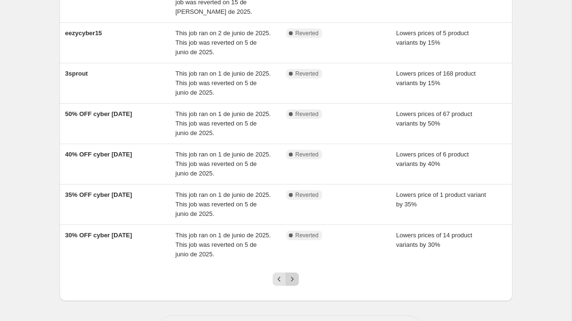  Describe the element at coordinates (83, 33) in the screenshot. I see `span: eezycyber15` at that location.